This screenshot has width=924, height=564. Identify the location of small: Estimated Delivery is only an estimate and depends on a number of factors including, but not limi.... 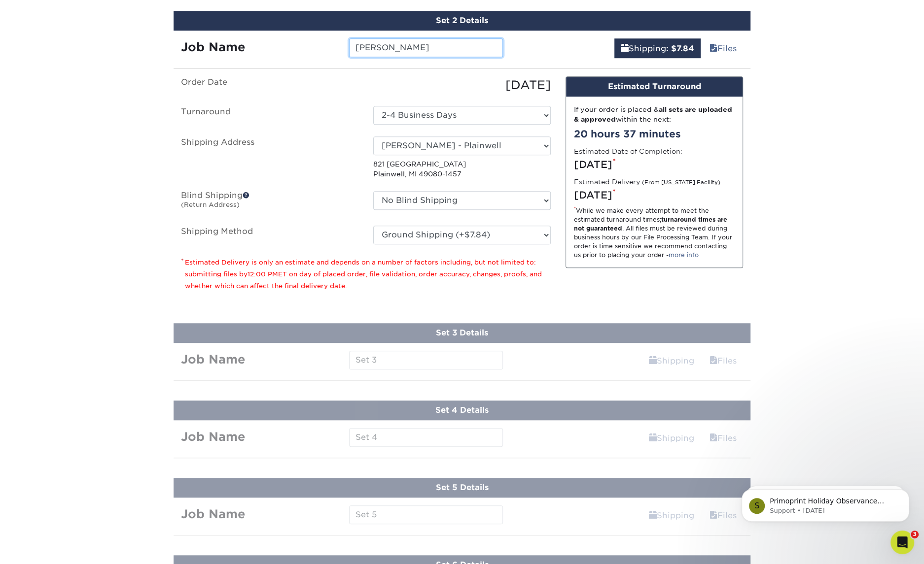
(364, 274).